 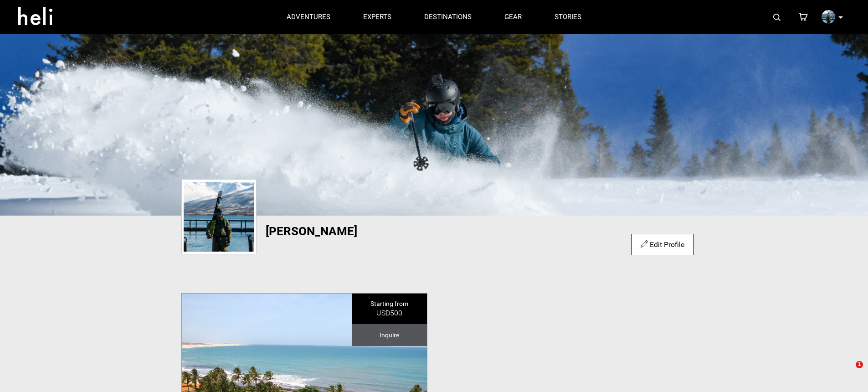 I want to click on span: 1, so click(x=859, y=365).